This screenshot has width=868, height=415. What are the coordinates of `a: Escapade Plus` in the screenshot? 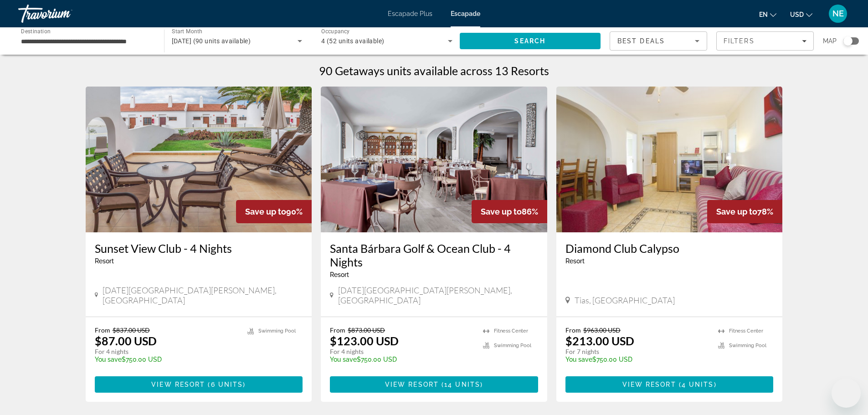 It's located at (410, 14).